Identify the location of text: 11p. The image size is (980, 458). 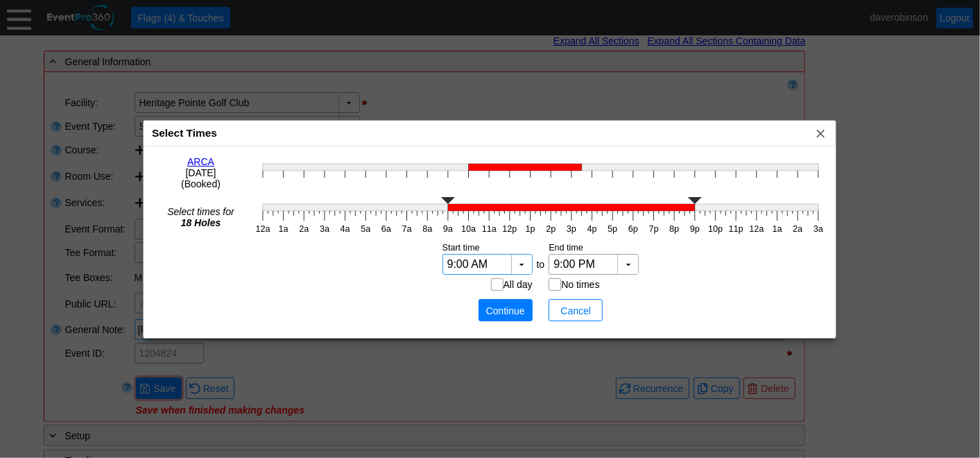
(736, 229).